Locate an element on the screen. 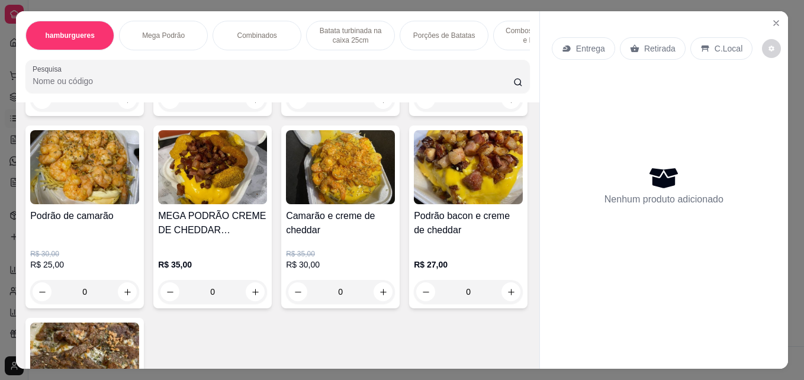 This screenshot has height=380, width=804. p: Entrega is located at coordinates (590, 49).